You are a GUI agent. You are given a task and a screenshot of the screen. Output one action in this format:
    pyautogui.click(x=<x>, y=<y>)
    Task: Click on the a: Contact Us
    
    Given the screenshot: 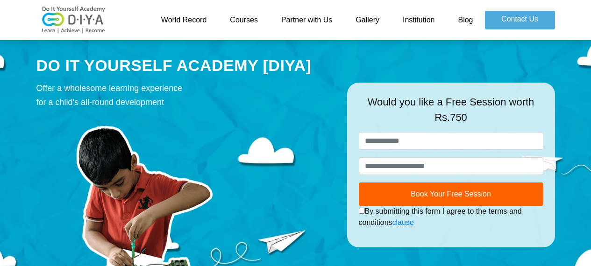 What is the action you would take?
    pyautogui.click(x=520, y=20)
    